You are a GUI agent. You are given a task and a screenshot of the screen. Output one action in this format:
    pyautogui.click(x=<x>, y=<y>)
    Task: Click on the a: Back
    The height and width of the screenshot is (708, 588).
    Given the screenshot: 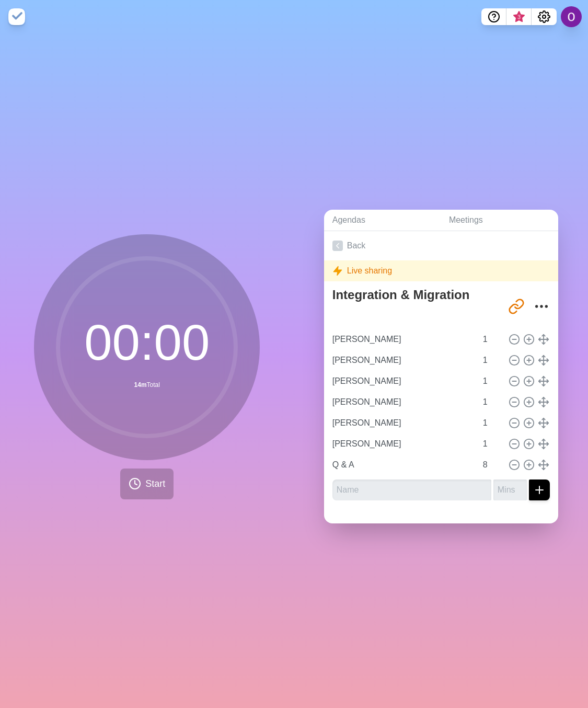 What is the action you would take?
    pyautogui.click(x=441, y=246)
    